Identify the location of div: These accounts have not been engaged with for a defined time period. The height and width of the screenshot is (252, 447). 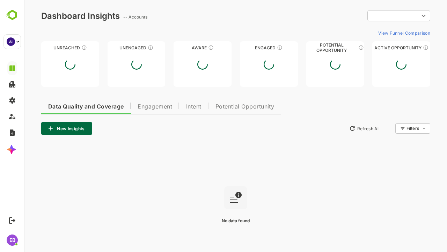
(60, 48).